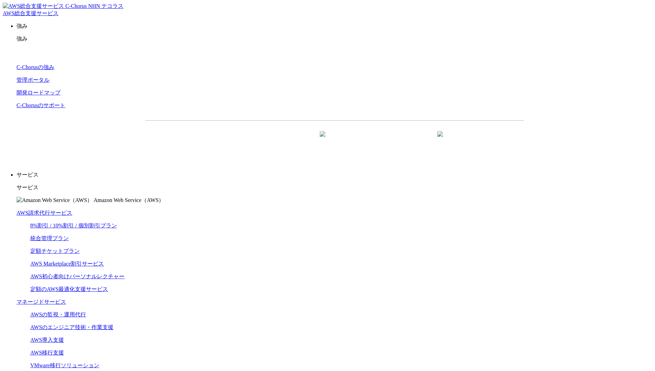 The width and height of the screenshot is (655, 371). I want to click on a: マネージドサービス, so click(41, 302).